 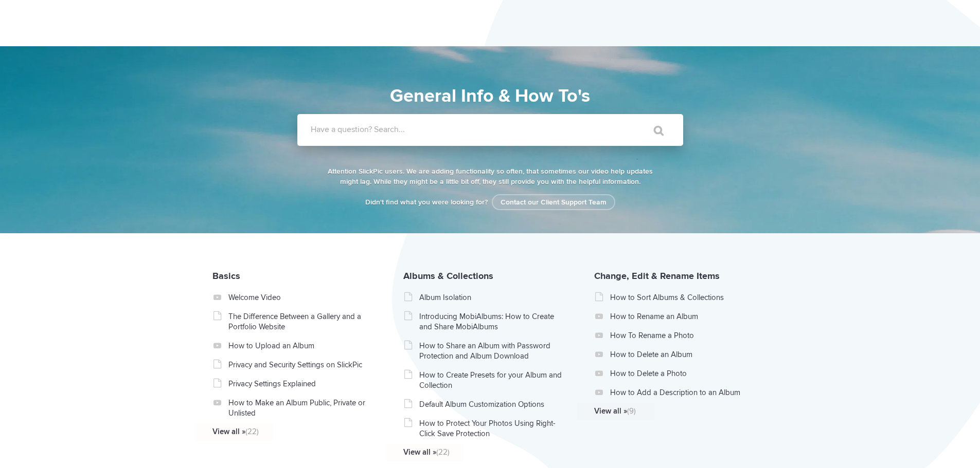 What do you see at coordinates (492, 380) in the screenshot?
I see `a: How to Create Presets for your Album and Collection` at bounding box center [492, 380].